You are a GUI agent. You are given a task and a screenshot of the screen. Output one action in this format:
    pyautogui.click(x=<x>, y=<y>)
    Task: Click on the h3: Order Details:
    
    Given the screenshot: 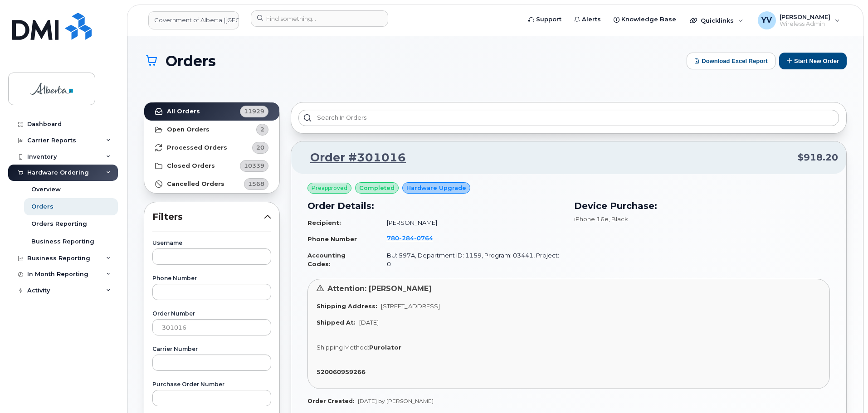 What is the action you would take?
    pyautogui.click(x=435, y=206)
    